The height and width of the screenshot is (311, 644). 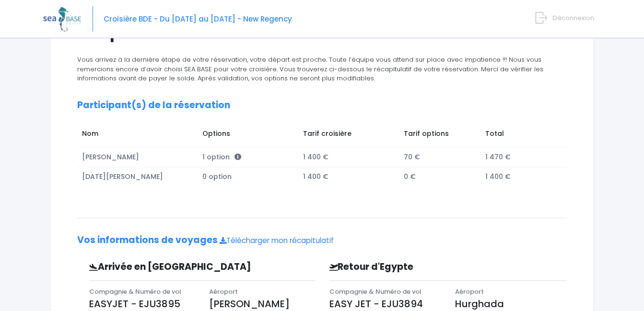 What do you see at coordinates (142, 304) in the screenshot?
I see `p: EASYJET - EJU3895` at bounding box center [142, 304].